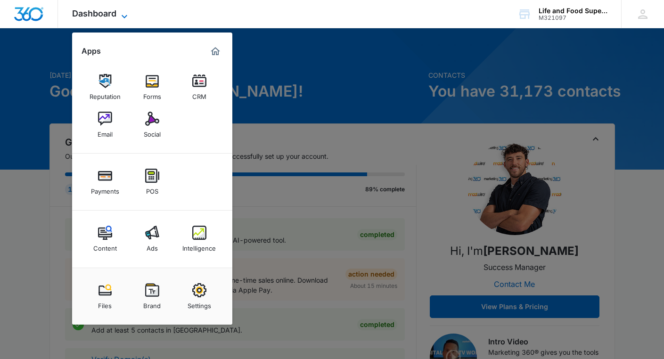  What do you see at coordinates (199, 246) in the screenshot?
I see `div: Intelligence` at bounding box center [199, 246].